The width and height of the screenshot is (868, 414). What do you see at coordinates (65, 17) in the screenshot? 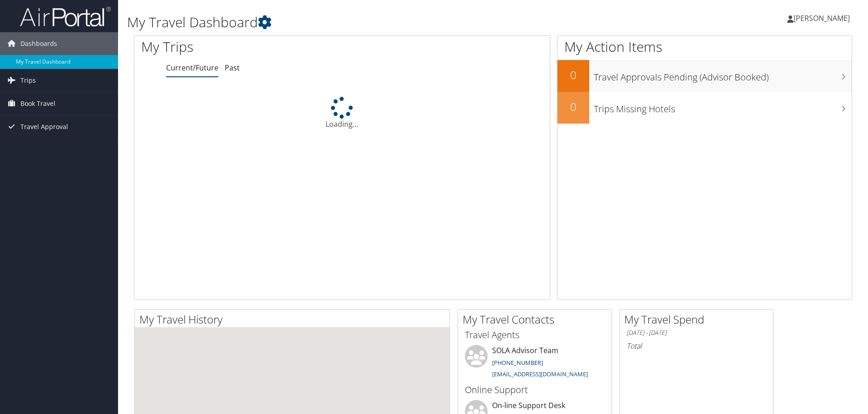
I see `img: airportal-logo.png` at bounding box center [65, 17].